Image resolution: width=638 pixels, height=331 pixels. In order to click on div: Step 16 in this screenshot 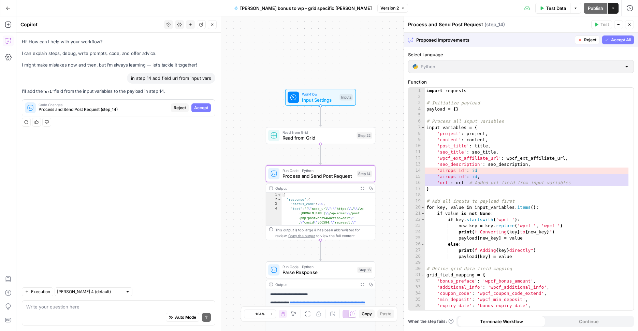, I will do `click(365, 270)`.